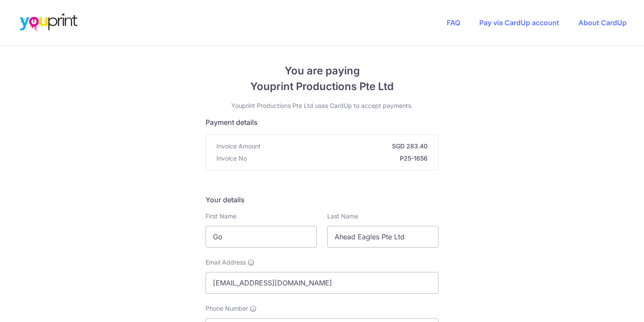 The width and height of the screenshot is (644, 322). Describe the element at coordinates (322, 122) in the screenshot. I see `h5: Payment details` at that location.